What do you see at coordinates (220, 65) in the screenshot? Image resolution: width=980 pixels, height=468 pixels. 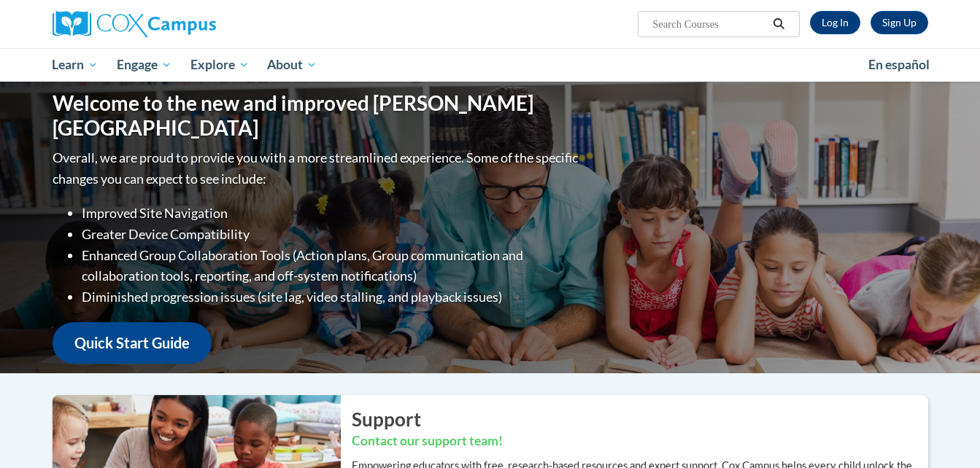 I see `span: Explore` at bounding box center [220, 65].